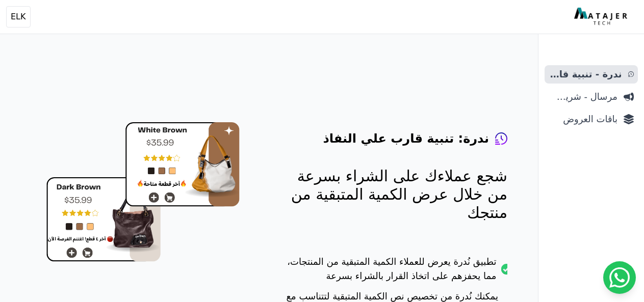 The image size is (644, 302). I want to click on span: ELK, so click(19, 17).